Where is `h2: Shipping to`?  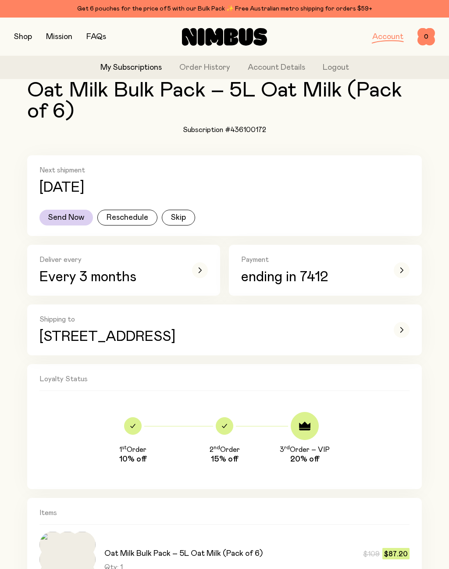 h2: Shipping to is located at coordinates (211, 319).